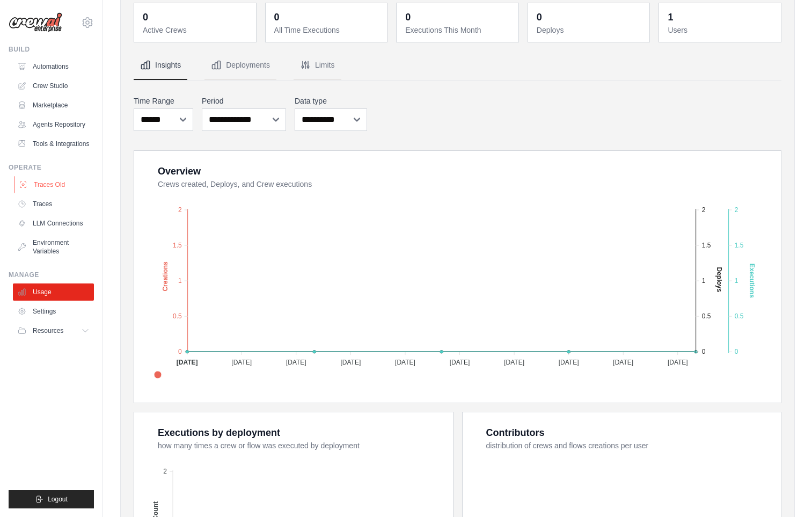  I want to click on a: Automations, so click(53, 66).